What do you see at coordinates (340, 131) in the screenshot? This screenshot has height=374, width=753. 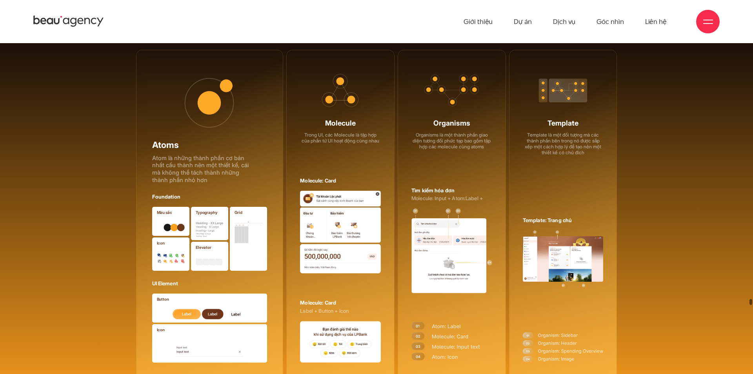 I see `p: Trong UI, các Molecule là tập hợp của phần tử UI hoạt động cùng nhau` at bounding box center [340, 131].